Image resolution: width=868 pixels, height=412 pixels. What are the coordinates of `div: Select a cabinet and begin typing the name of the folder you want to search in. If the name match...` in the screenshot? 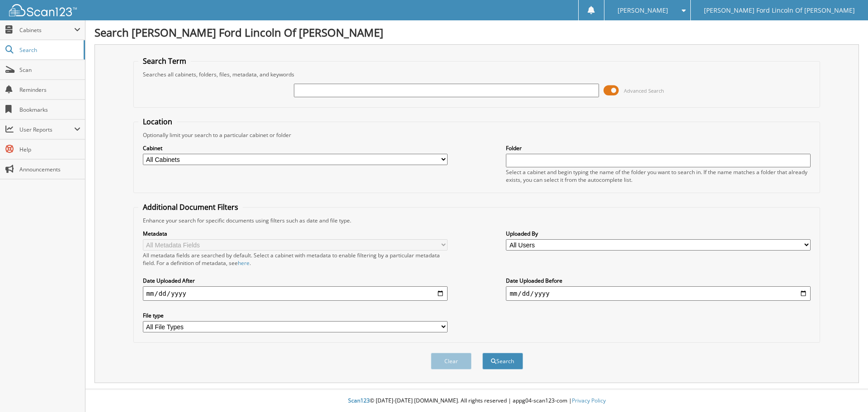 It's located at (658, 176).